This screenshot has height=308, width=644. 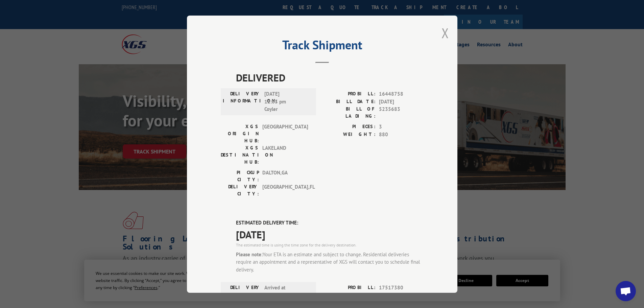 I want to click on span: 5235683, so click(x=401, y=112).